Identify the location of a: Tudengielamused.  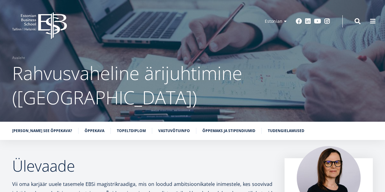
(286, 131).